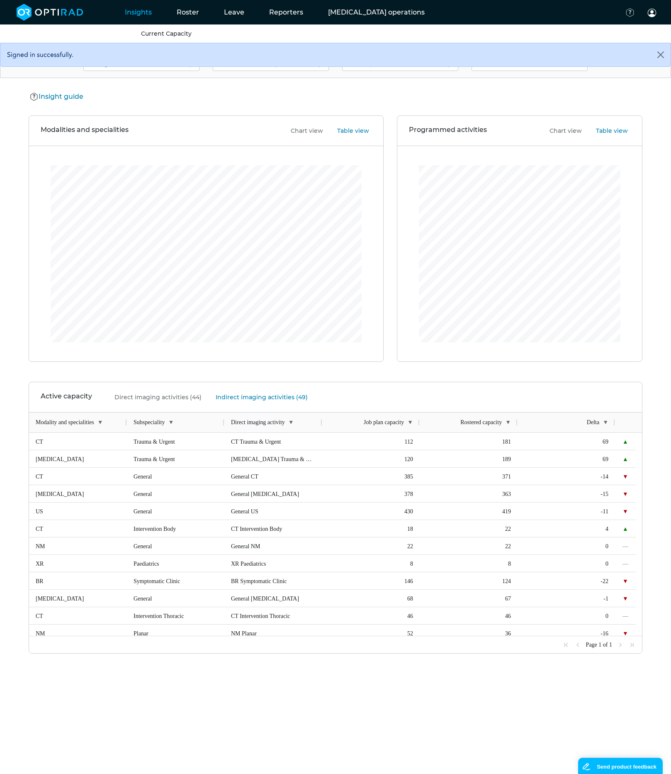 The width and height of the screenshot is (671, 774). I want to click on div: 18, so click(371, 528).